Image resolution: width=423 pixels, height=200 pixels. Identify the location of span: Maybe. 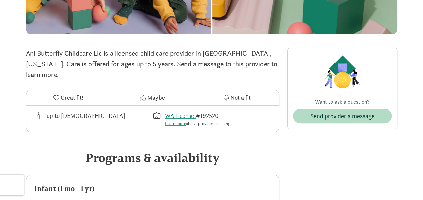
(156, 97).